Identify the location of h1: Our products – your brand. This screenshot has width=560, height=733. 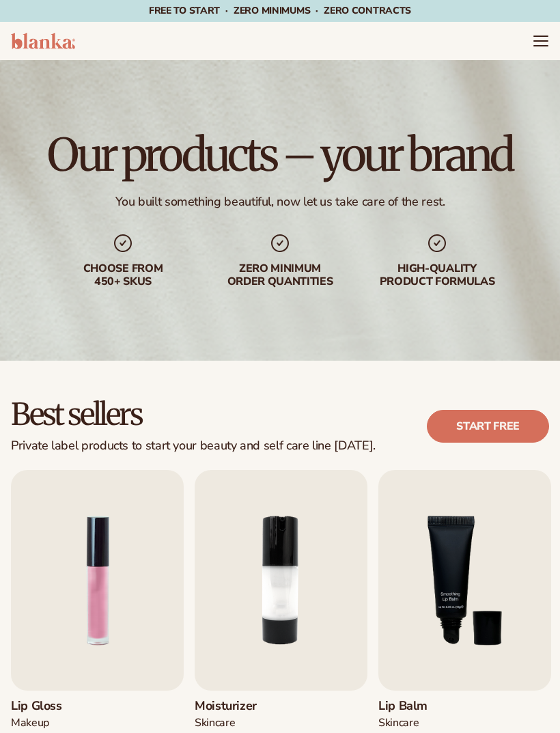
(280, 155).